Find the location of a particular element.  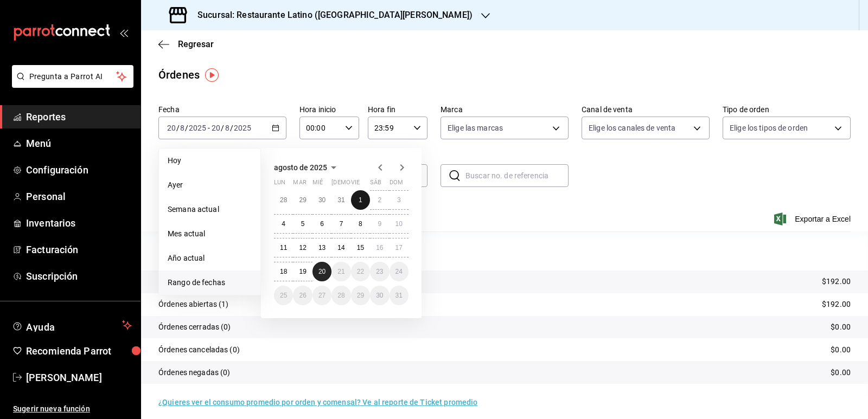

abbr: 28 de julio de 2025 is located at coordinates (283, 200).